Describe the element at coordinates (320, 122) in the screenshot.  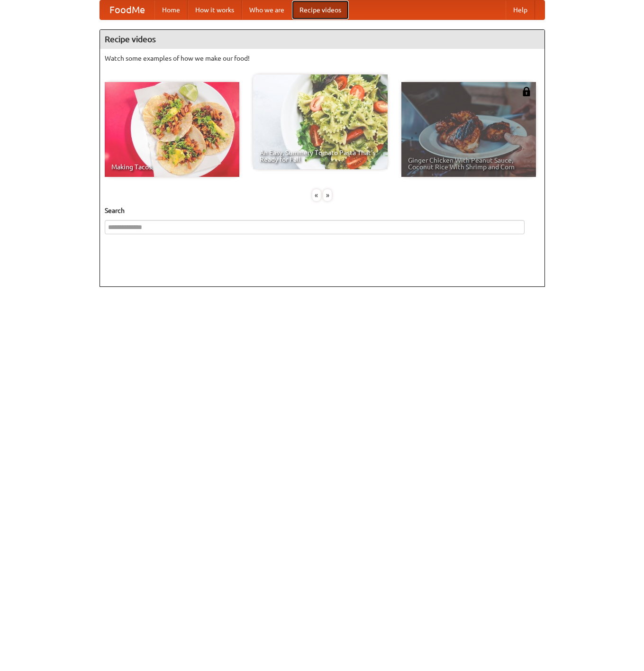
I see `a: An Easy, Summery Tomato Pasta That's Ready for Fall` at that location.